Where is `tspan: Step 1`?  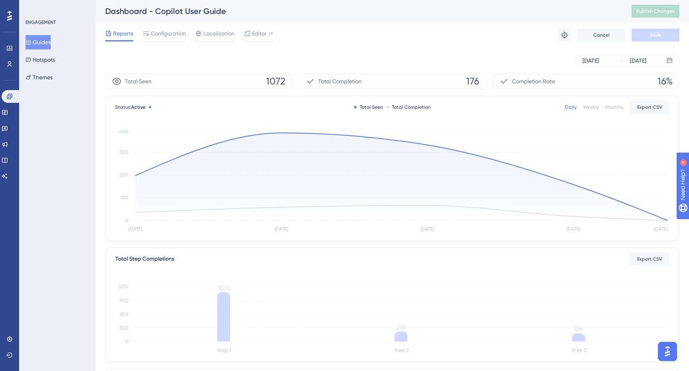 tspan: Step 1 is located at coordinates (224, 351).